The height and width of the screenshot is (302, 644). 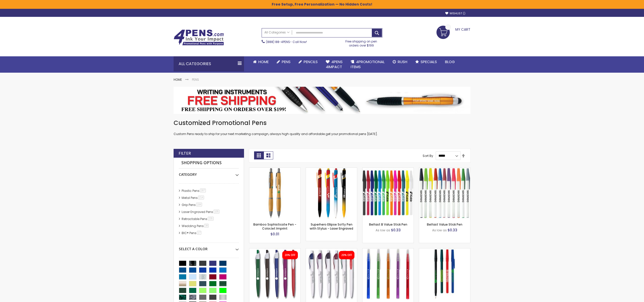 What do you see at coordinates (429, 62) in the screenshot?
I see `span: Specials` at bounding box center [429, 62].